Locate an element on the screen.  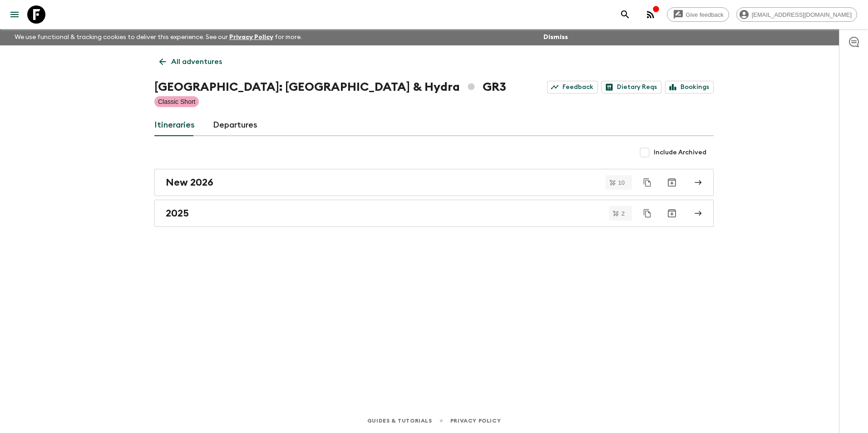
a: 2025 is located at coordinates (434, 214).